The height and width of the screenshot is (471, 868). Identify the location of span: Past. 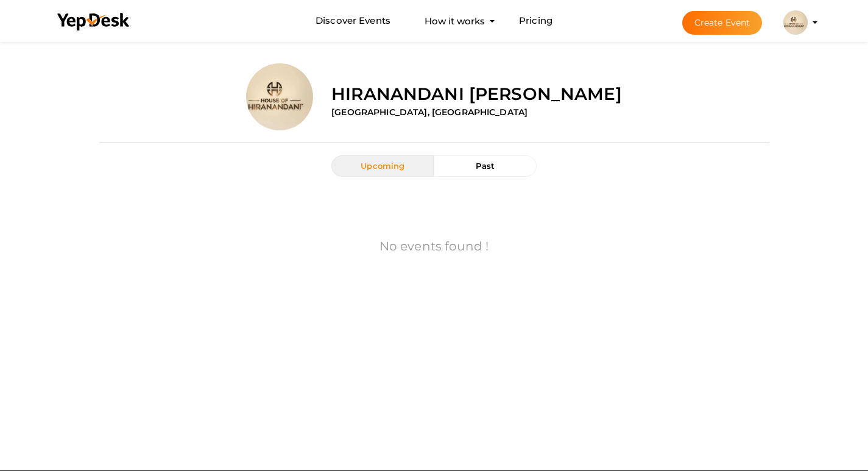
(485, 166).